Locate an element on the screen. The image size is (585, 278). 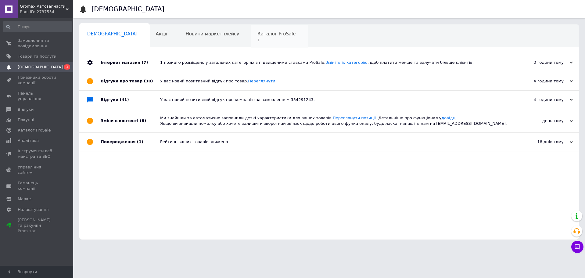
a: Переглянути позиції is located at coordinates (354, 118).